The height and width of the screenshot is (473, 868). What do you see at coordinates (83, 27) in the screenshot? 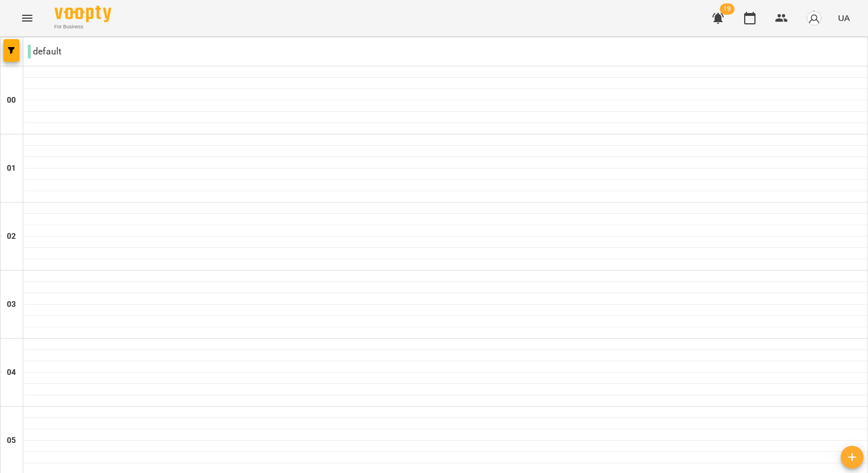
I see `span: For Business` at bounding box center [83, 27].